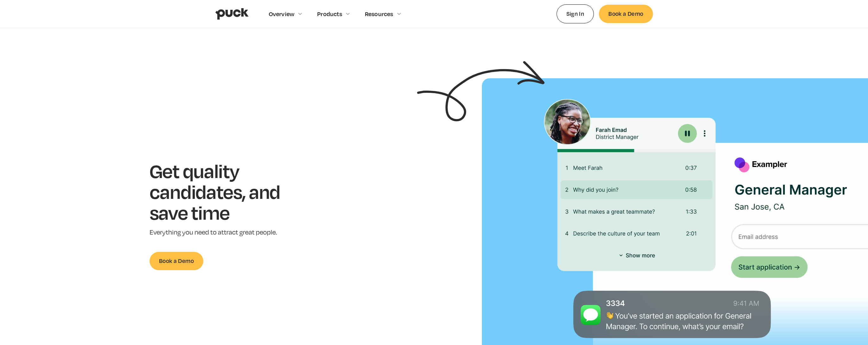 Image resolution: width=868 pixels, height=345 pixels. Describe the element at coordinates (224, 233) in the screenshot. I see `p: Everything you need to attract great people.` at that location.